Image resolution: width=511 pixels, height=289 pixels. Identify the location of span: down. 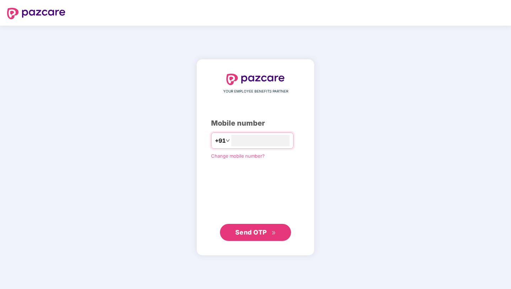
(228, 140).